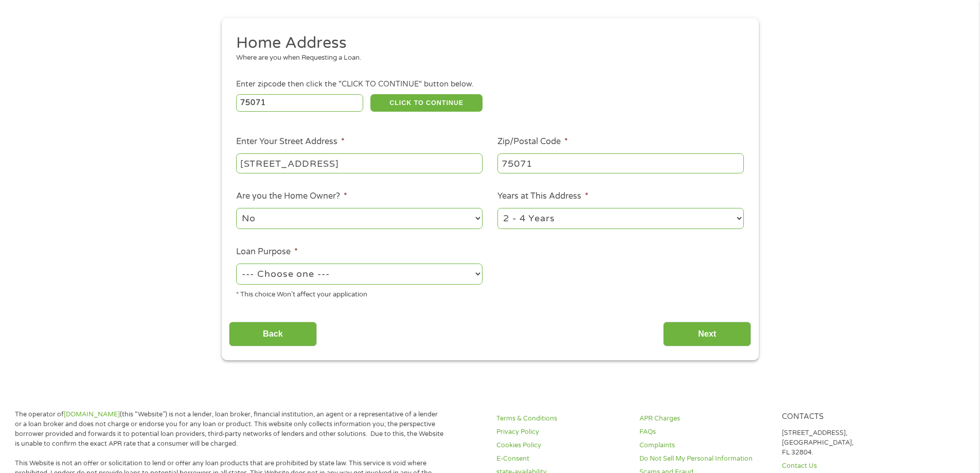 The height and width of the screenshot is (473, 980). Describe the element at coordinates (562, 418) in the screenshot. I see `a: Terms & Conditions` at that location.